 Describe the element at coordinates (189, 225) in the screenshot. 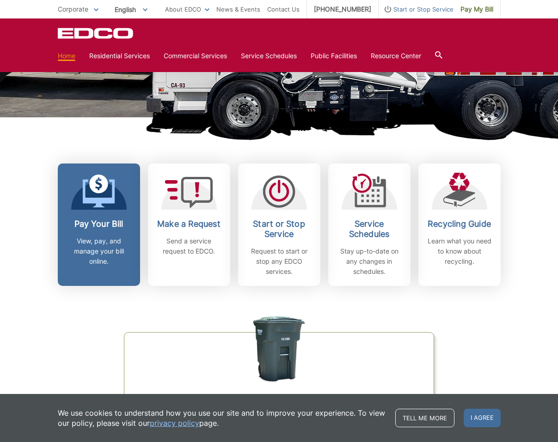

I see `a: Make a Request Send a service request to EDCO.` at that location.